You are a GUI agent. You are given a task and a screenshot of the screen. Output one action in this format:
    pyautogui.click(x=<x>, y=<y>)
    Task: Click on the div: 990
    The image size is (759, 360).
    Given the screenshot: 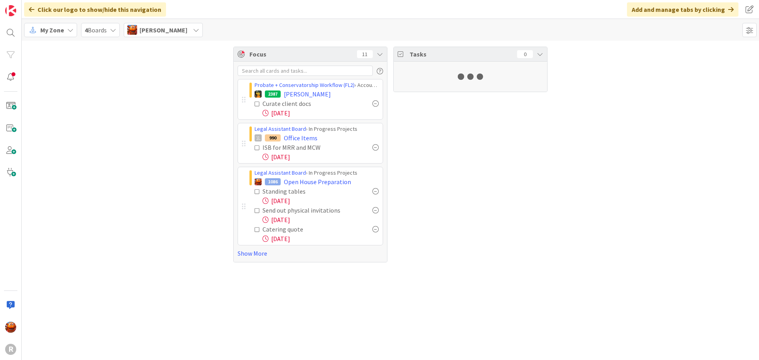 What is the action you would take?
    pyautogui.click(x=273, y=138)
    